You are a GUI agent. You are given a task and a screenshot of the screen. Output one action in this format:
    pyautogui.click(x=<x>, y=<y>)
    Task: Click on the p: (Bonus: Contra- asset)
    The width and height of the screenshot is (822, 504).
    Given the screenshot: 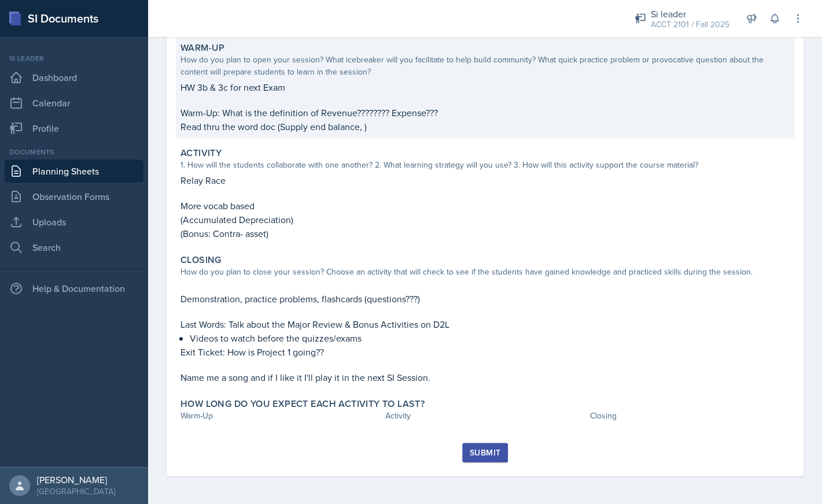 What is the action you would take?
    pyautogui.click(x=484, y=233)
    